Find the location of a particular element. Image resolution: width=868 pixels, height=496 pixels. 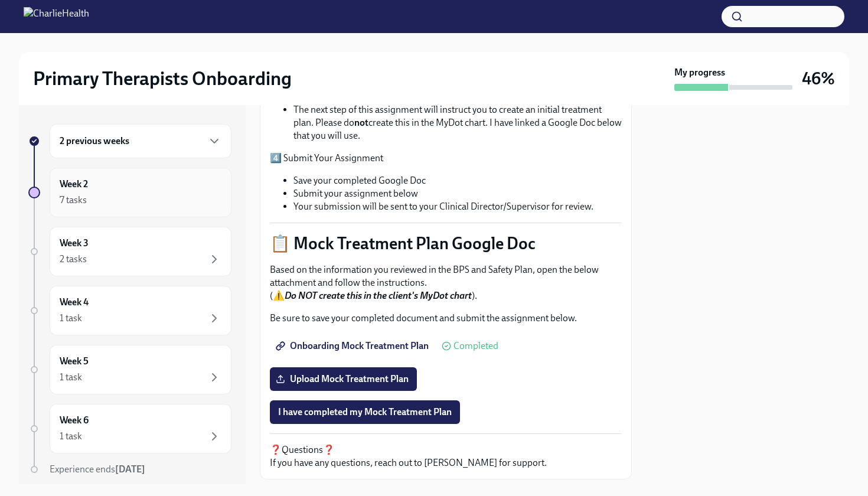

span: Onboarding Mock Treatment Plan is located at coordinates (353, 346).